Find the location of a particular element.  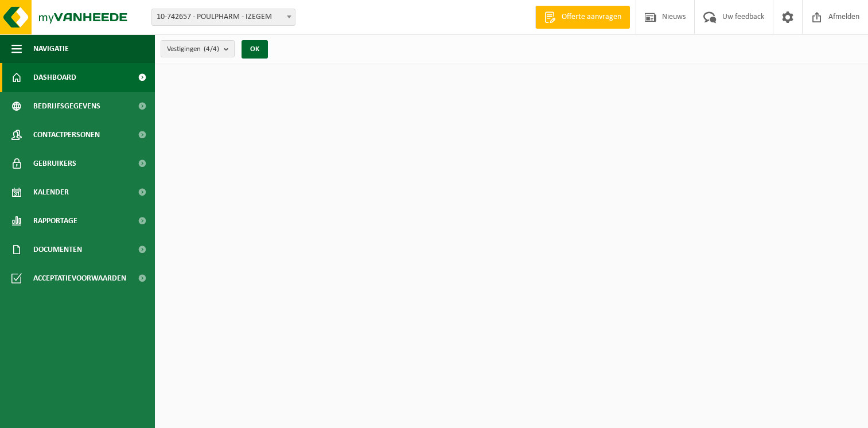

count: (4/4) is located at coordinates (211, 48).